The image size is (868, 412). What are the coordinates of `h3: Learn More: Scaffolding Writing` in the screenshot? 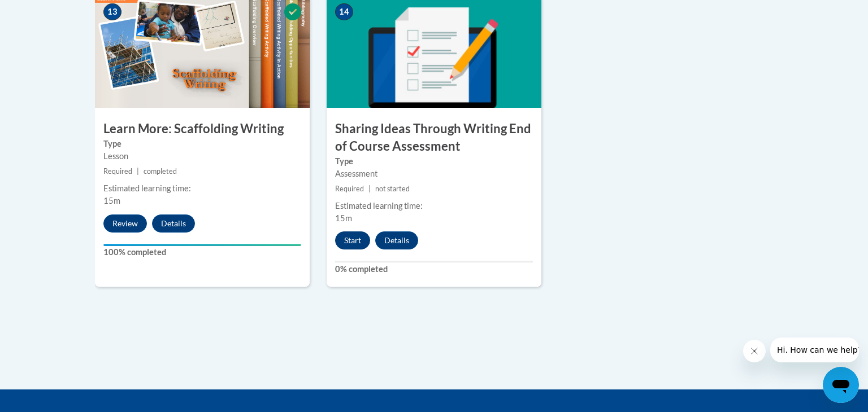 It's located at (202, 128).